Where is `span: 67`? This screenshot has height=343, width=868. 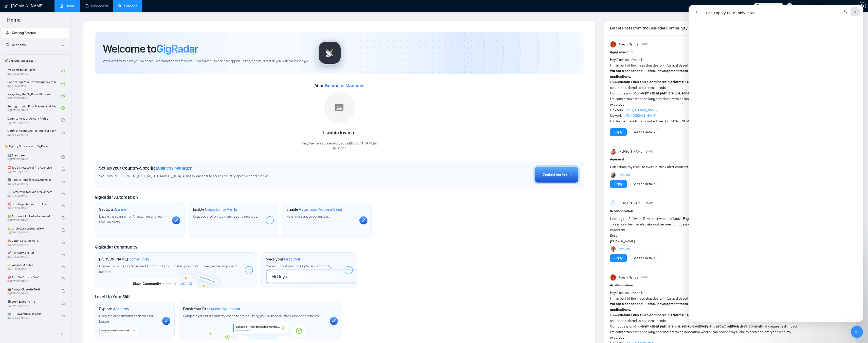
span: 67 is located at coordinates (780, 6).